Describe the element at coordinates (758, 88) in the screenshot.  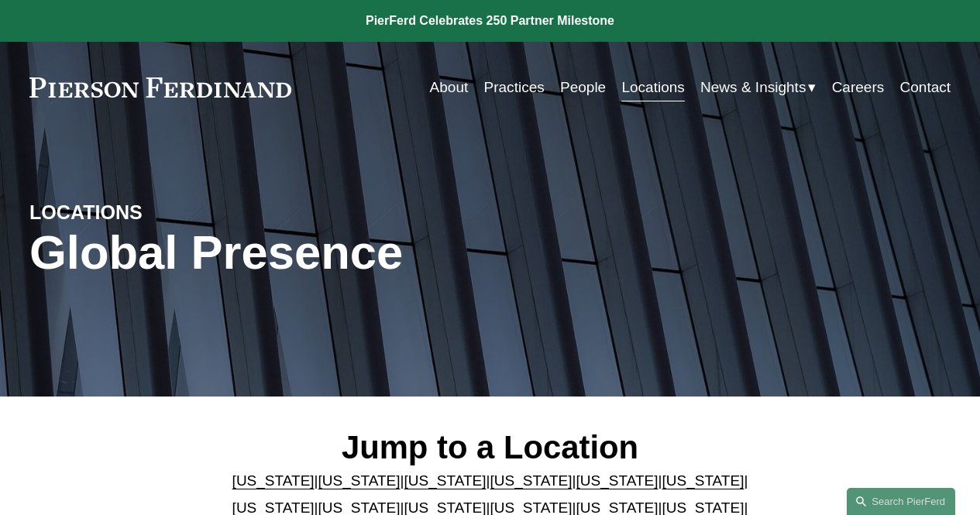
I see `a: folder dropdown` at that location.